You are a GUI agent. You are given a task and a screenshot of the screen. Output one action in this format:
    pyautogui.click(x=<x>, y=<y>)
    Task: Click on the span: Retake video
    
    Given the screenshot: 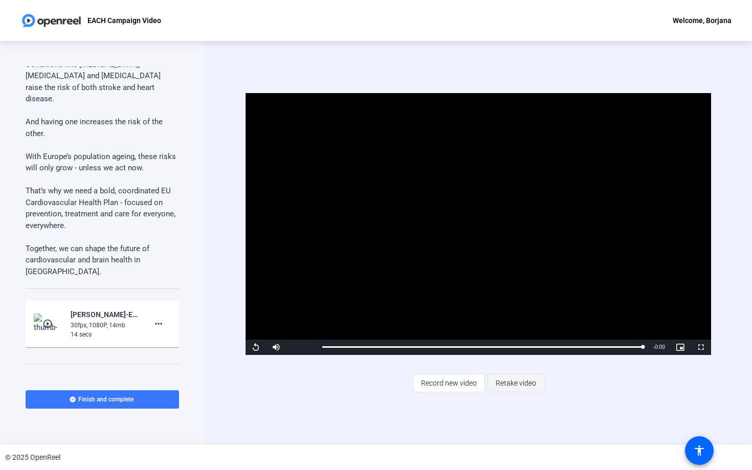 What is the action you would take?
    pyautogui.click(x=516, y=383)
    